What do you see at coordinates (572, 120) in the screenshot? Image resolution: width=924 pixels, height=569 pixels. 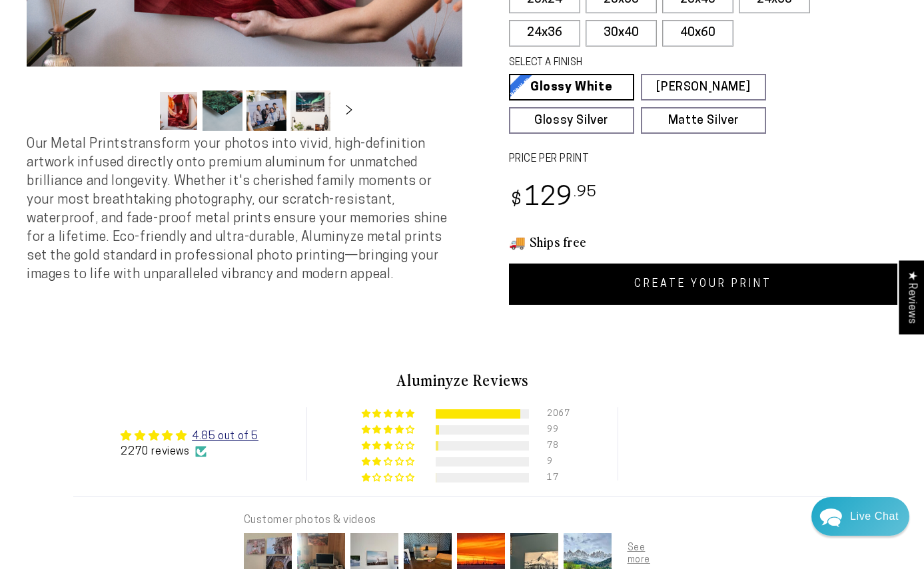 I see `a: Glossy Silver` at bounding box center [572, 120].